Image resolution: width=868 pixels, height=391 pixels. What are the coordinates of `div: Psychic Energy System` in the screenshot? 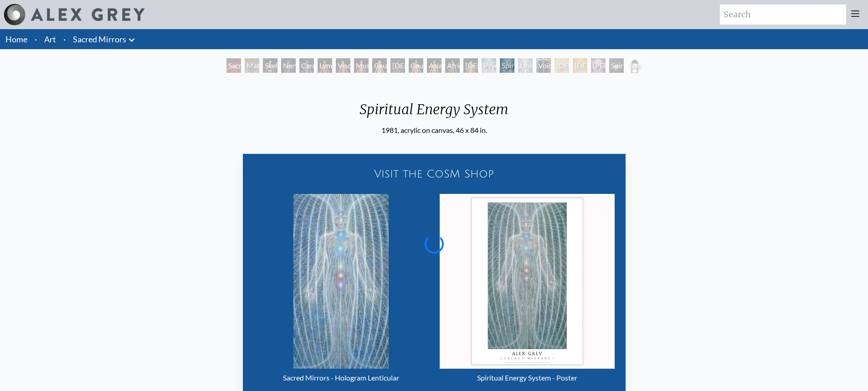 It's located at (489, 66).